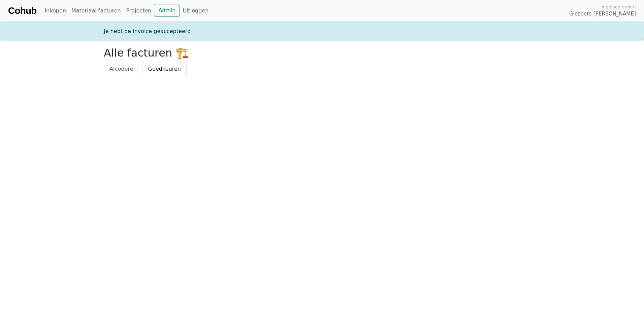 The width and height of the screenshot is (644, 311). What do you see at coordinates (196, 11) in the screenshot?
I see `a: Uitloggen` at bounding box center [196, 11].